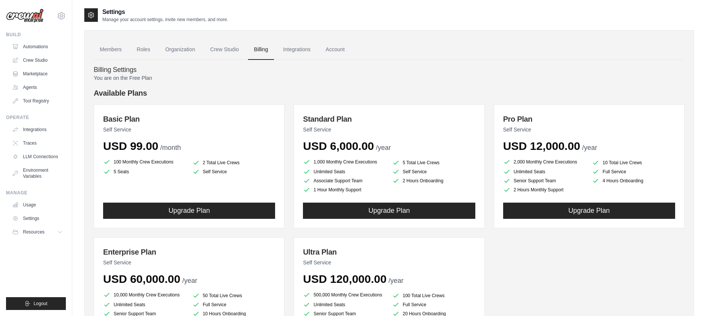 The height and width of the screenshot is (316, 706). I want to click on h3: Basic Plan, so click(189, 119).